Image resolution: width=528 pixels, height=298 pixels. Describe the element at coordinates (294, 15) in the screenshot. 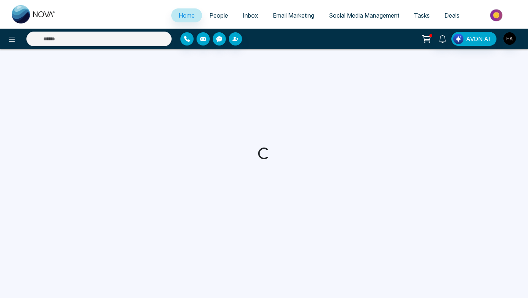

I see `span: Email Marketing` at that location.